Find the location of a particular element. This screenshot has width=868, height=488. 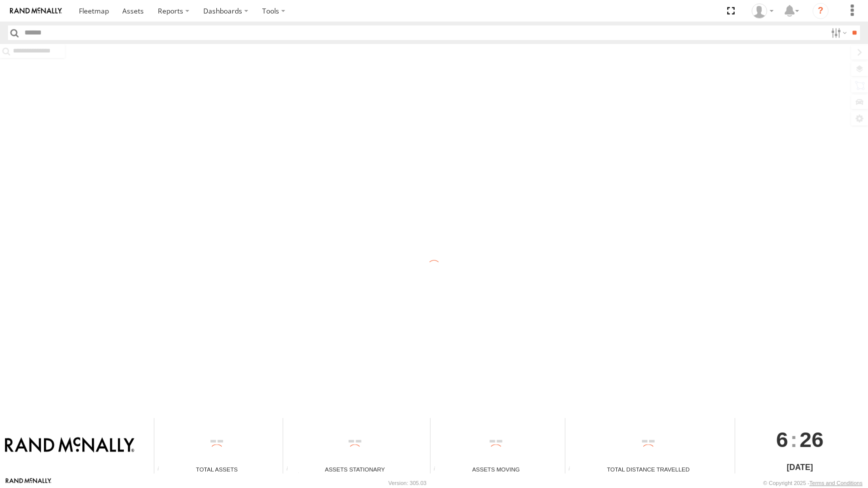

a: Terms and Conditions is located at coordinates (836, 483).